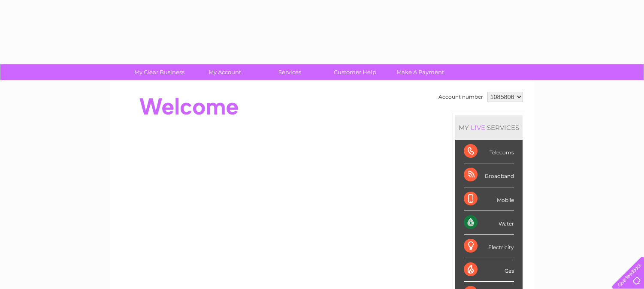 The height and width of the screenshot is (289, 644). Describe the element at coordinates (489, 246) in the screenshot. I see `div: Electricity` at that location.